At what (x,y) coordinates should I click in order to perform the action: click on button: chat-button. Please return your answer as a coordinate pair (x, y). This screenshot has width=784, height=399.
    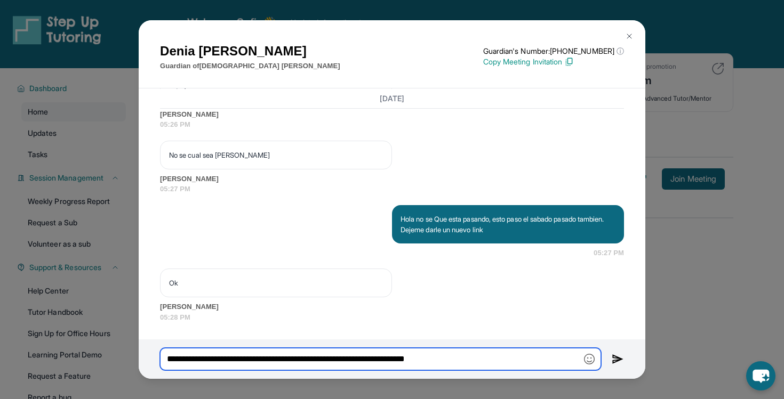
    Looking at the image, I should click on (760, 376).